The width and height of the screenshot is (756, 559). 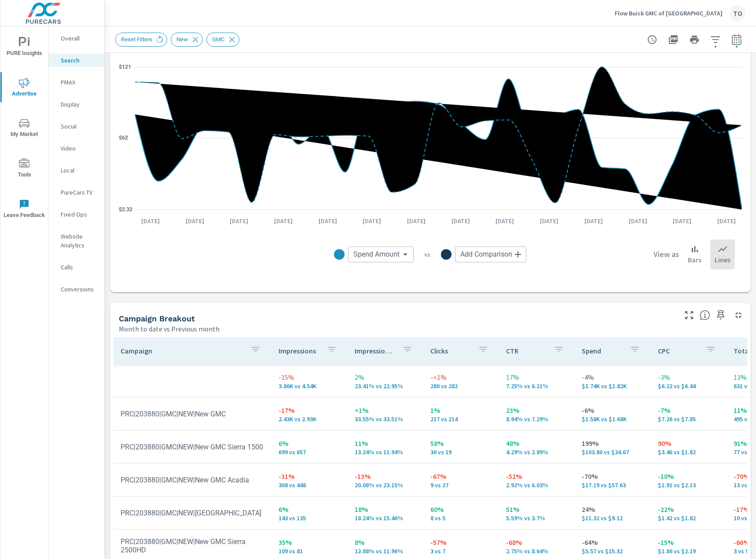 What do you see at coordinates (612, 509) in the screenshot?
I see `p: 24%` at bounding box center [612, 509].